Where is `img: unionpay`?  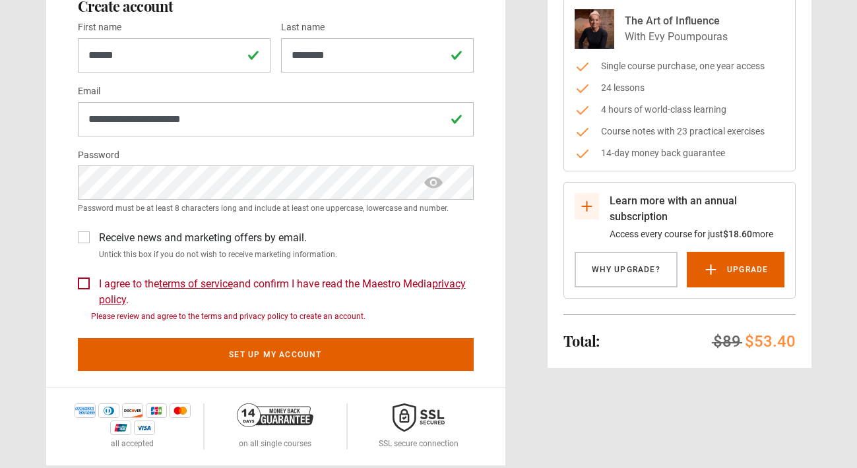
img: unionpay is located at coordinates (121, 428).